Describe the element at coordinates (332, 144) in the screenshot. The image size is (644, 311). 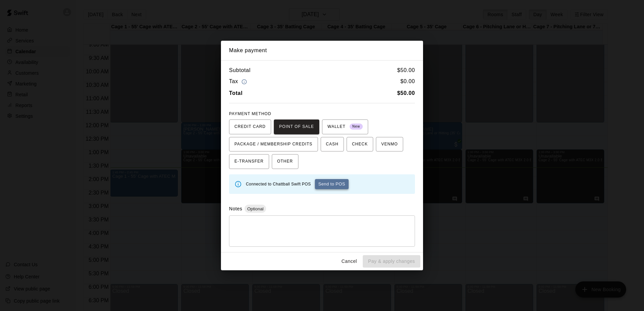
I see `button: CASH` at that location.